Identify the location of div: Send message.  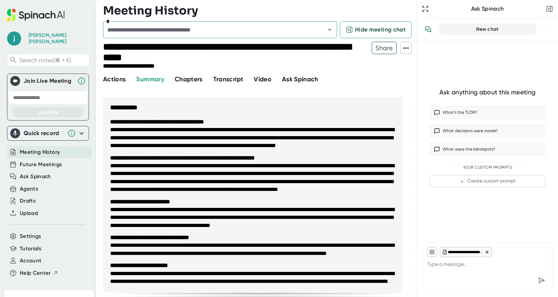
(542, 280).